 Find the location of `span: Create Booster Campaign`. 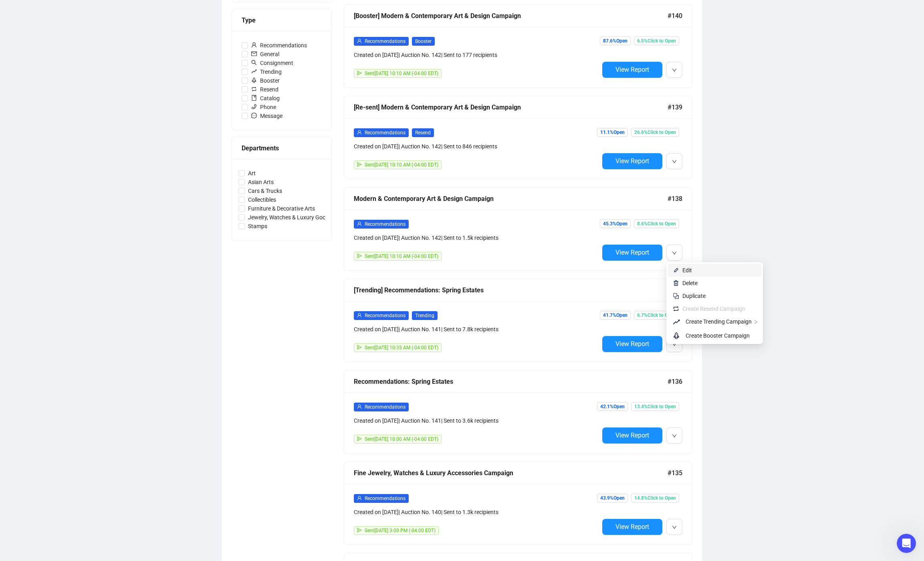

span: Create Booster Campaign is located at coordinates (718, 335).